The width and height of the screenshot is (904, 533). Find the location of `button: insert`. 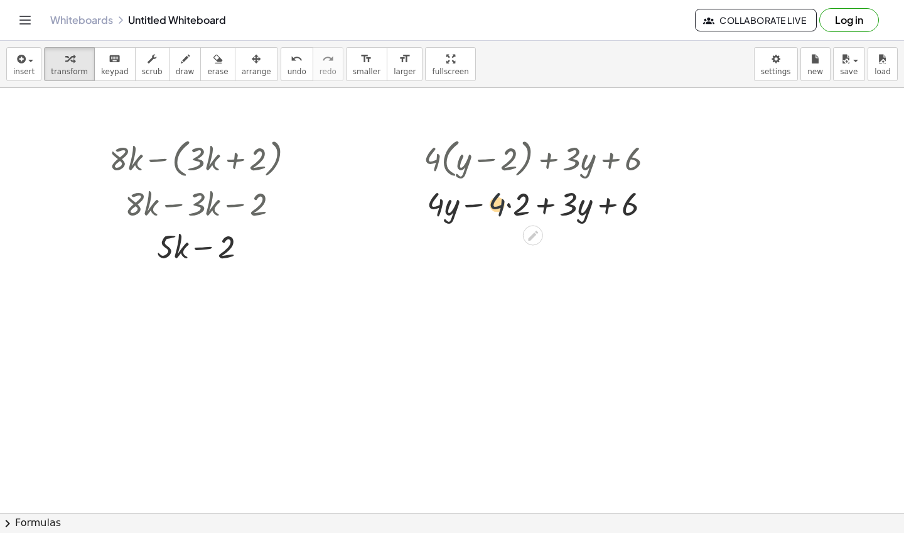

button: insert is located at coordinates (24, 64).